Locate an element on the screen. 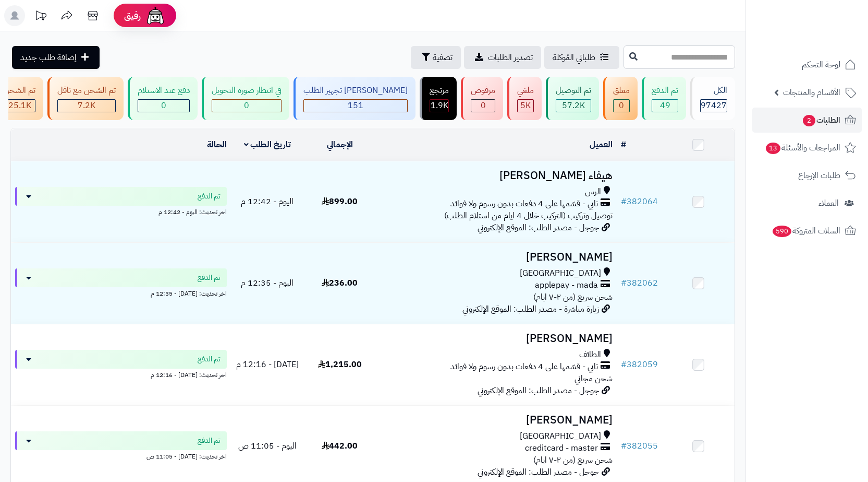 The height and width of the screenshot is (482, 868). span: السلات المتروكة is located at coordinates (806, 231).